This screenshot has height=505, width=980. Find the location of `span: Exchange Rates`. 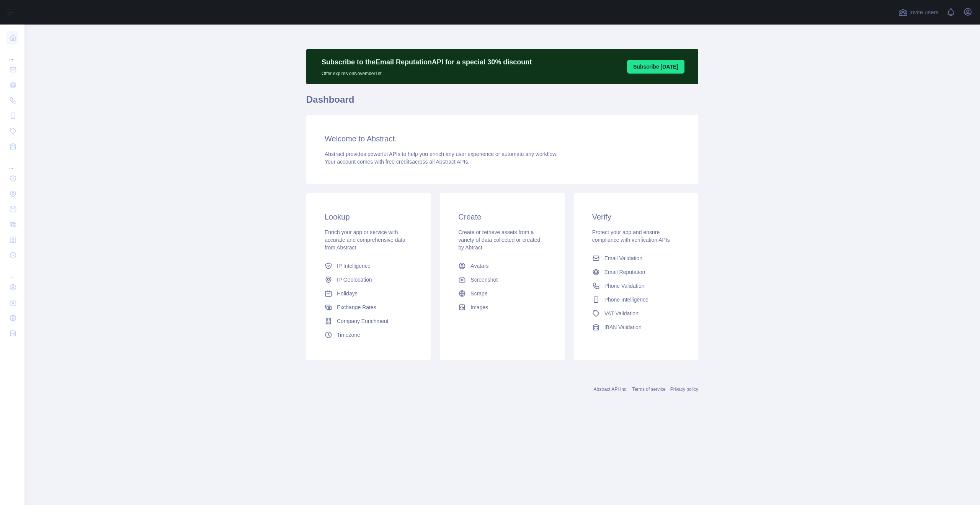

span: Exchange Rates is located at coordinates (356, 307).